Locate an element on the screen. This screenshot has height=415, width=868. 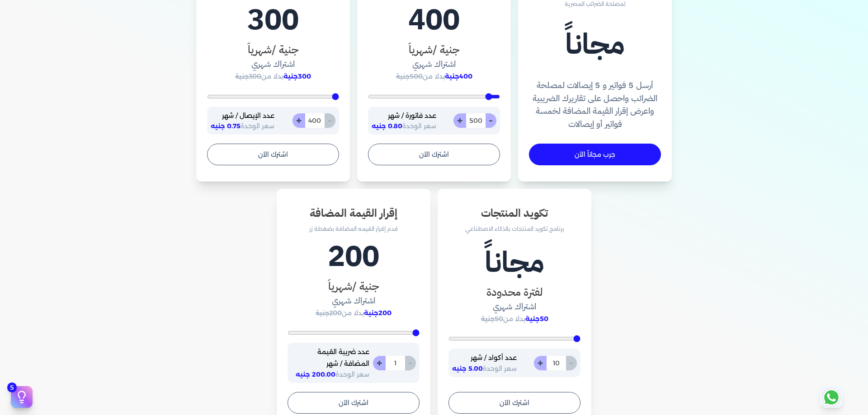
span: 5 is located at coordinates (12, 388).